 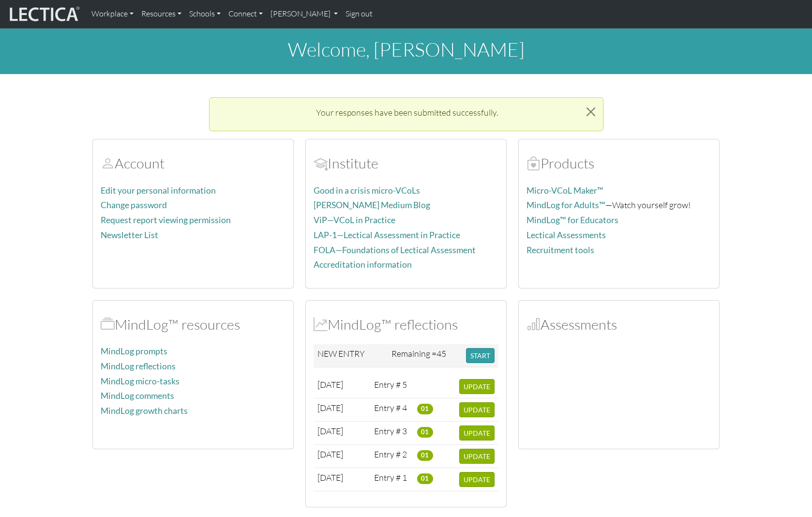 I want to click on a: Schools, so click(x=205, y=14).